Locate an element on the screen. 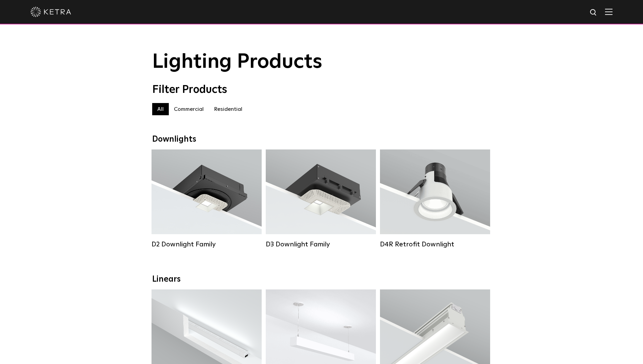  div: D3 Downlight Family is located at coordinates (321, 244).